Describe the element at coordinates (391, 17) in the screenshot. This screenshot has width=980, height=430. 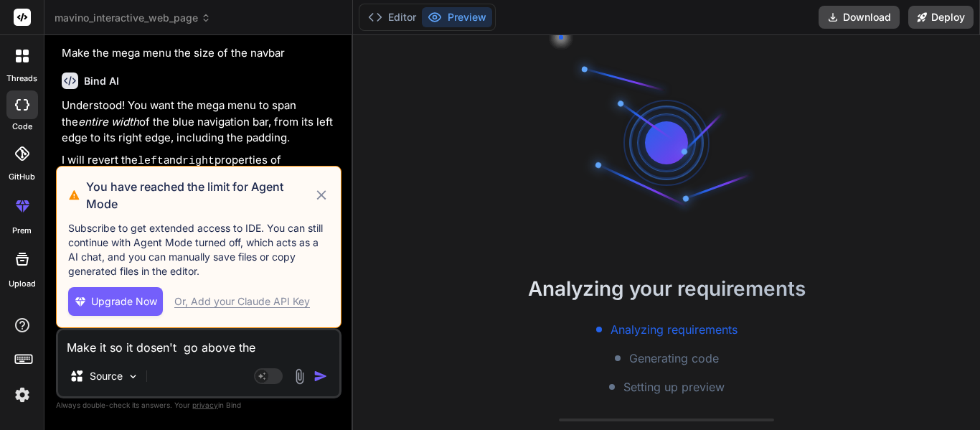
I see `button: Editor` at that location.